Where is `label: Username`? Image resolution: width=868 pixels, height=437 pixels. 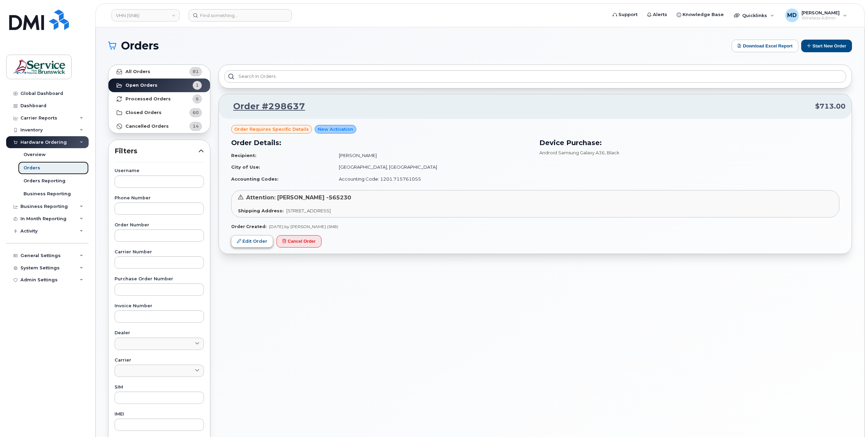
label: Username is located at coordinates (160, 171).